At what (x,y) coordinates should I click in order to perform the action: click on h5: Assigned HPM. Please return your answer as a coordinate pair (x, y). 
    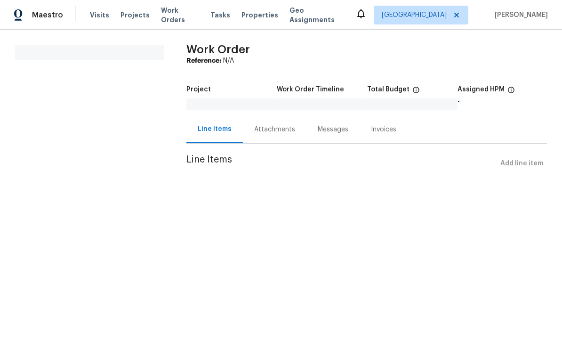
    Looking at the image, I should click on (481, 89).